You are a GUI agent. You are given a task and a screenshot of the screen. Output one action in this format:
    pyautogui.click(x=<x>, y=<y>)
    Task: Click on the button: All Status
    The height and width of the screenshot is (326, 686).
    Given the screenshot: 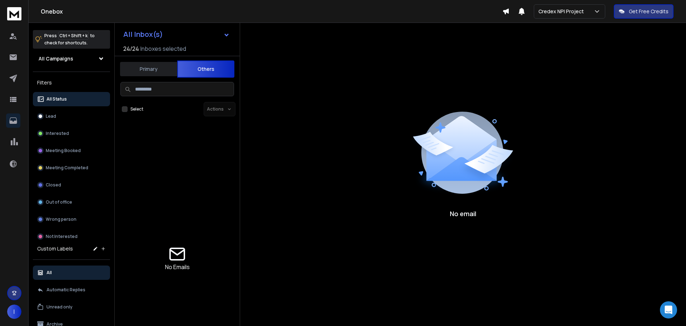 What is the action you would take?
    pyautogui.click(x=71, y=99)
    